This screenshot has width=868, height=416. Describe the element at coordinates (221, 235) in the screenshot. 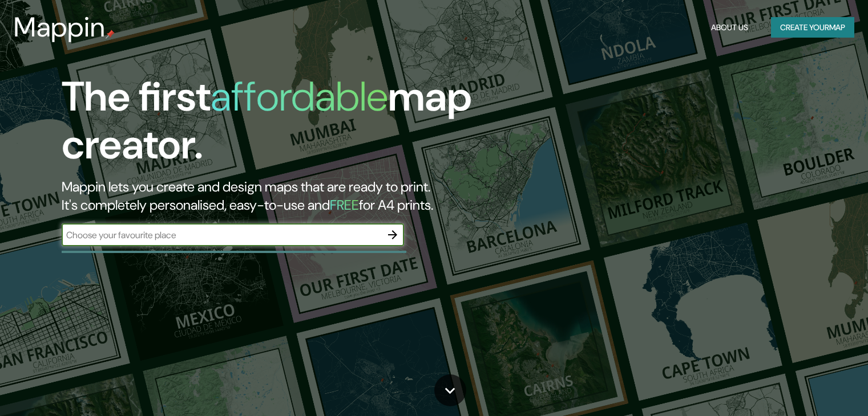

I see `input: Choose your favourite place` at that location.